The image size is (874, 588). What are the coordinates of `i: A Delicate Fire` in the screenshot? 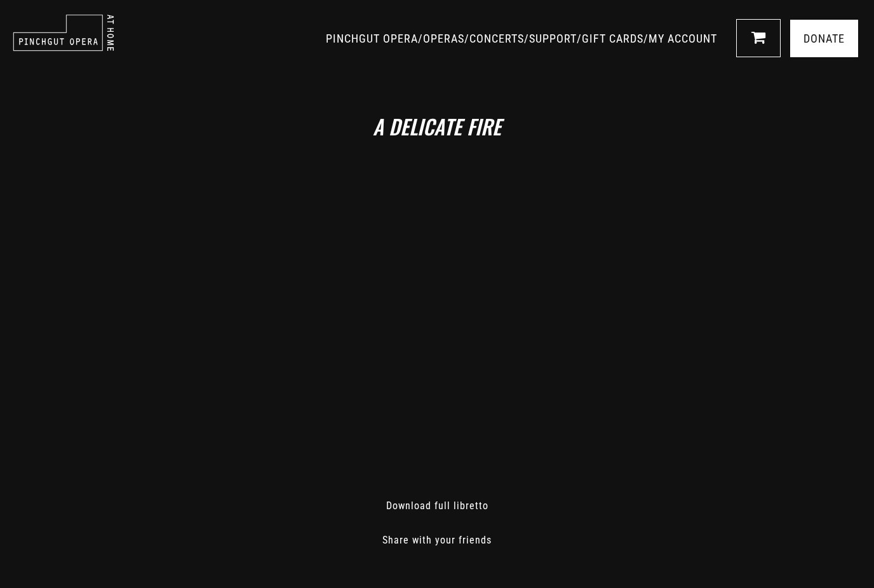 It's located at (437, 126).